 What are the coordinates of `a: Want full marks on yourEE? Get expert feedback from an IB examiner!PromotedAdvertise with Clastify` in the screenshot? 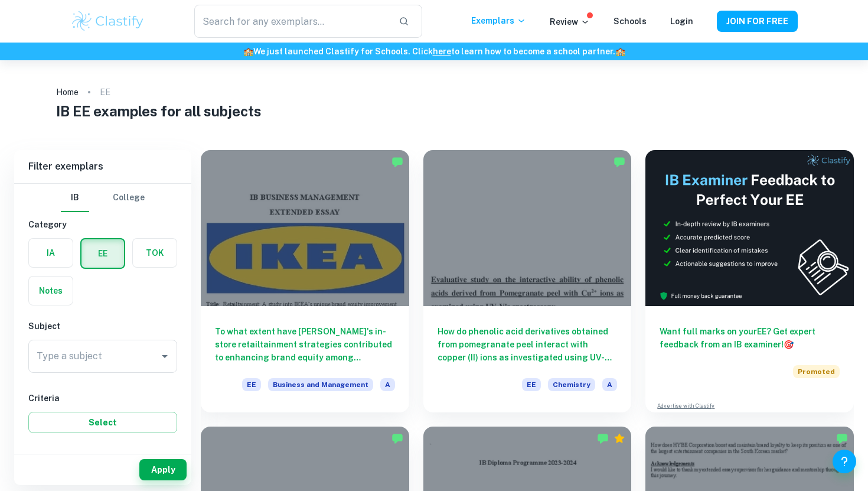 It's located at (749, 281).